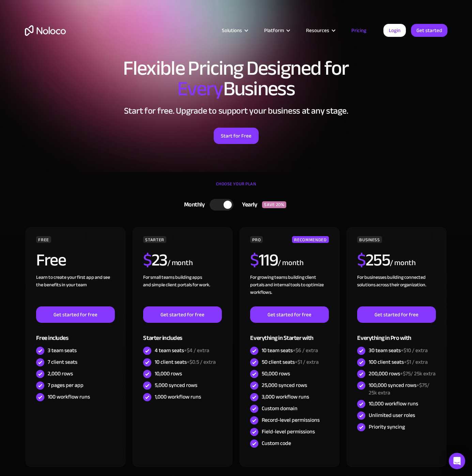 Image resolution: width=472 pixels, height=476 pixels. What do you see at coordinates (185, 362) in the screenshot?
I see `div: 10 client seats` at bounding box center [185, 362].